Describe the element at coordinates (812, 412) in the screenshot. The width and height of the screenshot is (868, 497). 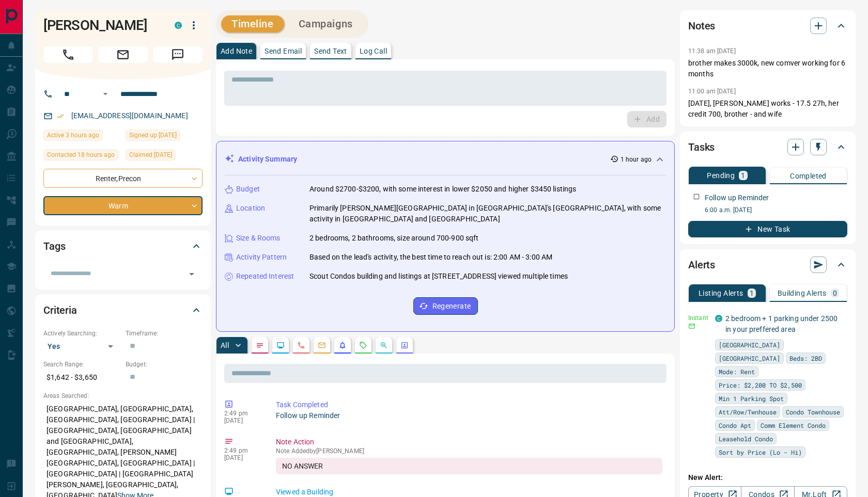
I see `span: Condo Townhouse` at that location.